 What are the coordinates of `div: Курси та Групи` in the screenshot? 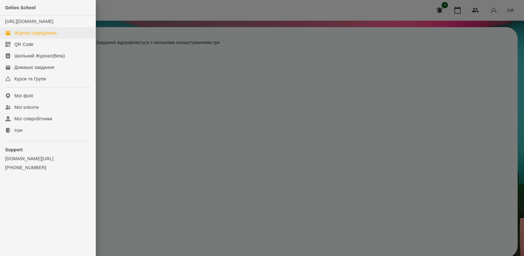 It's located at (30, 79).